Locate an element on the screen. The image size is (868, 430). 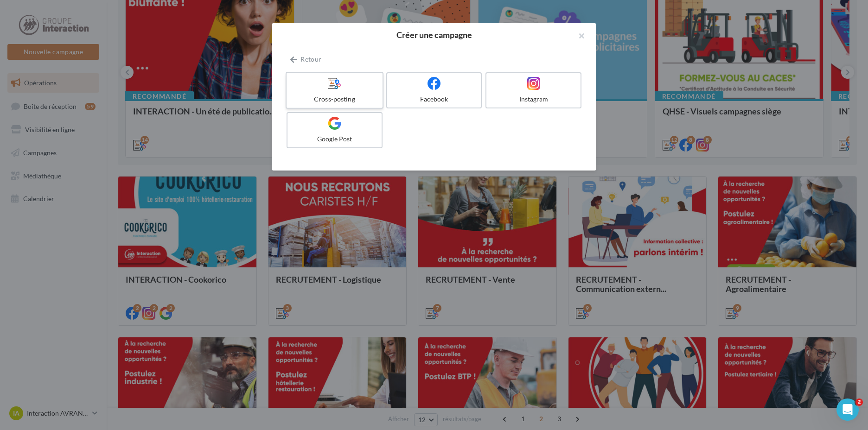
div: Facebook is located at coordinates (434, 99).